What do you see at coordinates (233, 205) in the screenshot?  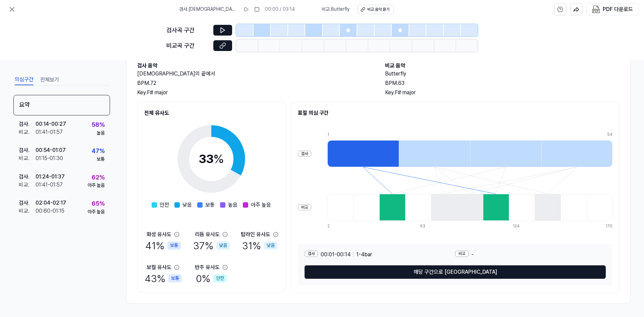 I see `span: 높음` at bounding box center [233, 205].